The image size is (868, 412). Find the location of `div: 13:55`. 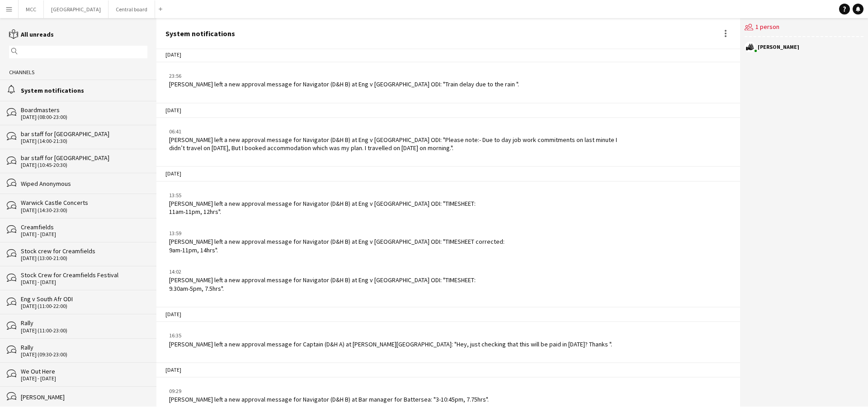

div: 13:55 is located at coordinates (322, 196).